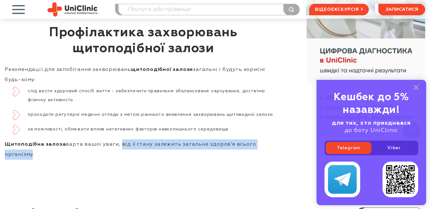 The height and width of the screenshot is (209, 430). What do you see at coordinates (209, 10) in the screenshot?
I see `input: Послуга або прізвище` at bounding box center [209, 10].